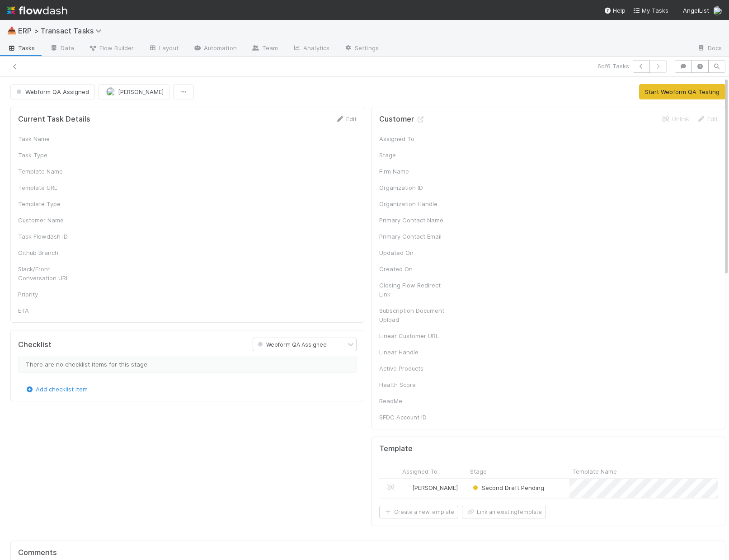 The width and height of the screenshot is (729, 560). Describe the element at coordinates (54, 119) in the screenshot. I see `h5: Current Task Details` at that location.